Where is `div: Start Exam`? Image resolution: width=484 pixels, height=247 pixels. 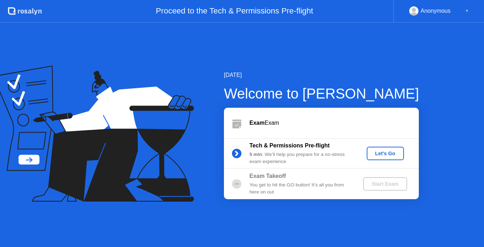 div: Start Exam is located at coordinates (385, 184).